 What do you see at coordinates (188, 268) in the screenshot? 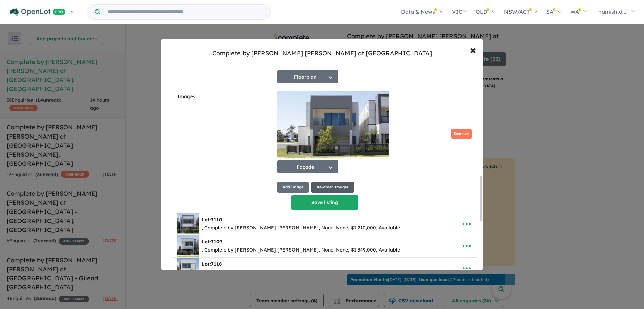
I see `img: Complete%20by%20McDonald%20Jones%20at%20Elara%20-%20Marsden%20Park%20-%20Lot%207118___1759960579.jpg` at bounding box center [188, 268].